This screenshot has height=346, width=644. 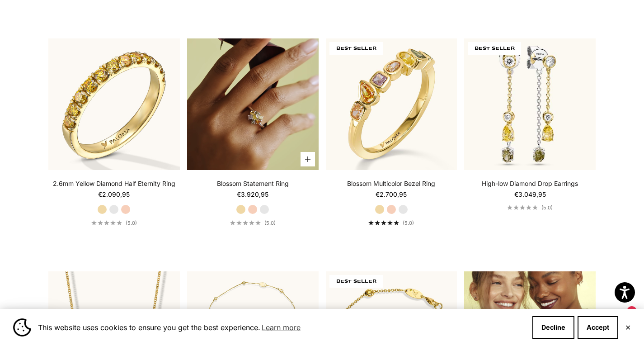 What do you see at coordinates (598, 328) in the screenshot?
I see `button: Accept` at bounding box center [598, 328].